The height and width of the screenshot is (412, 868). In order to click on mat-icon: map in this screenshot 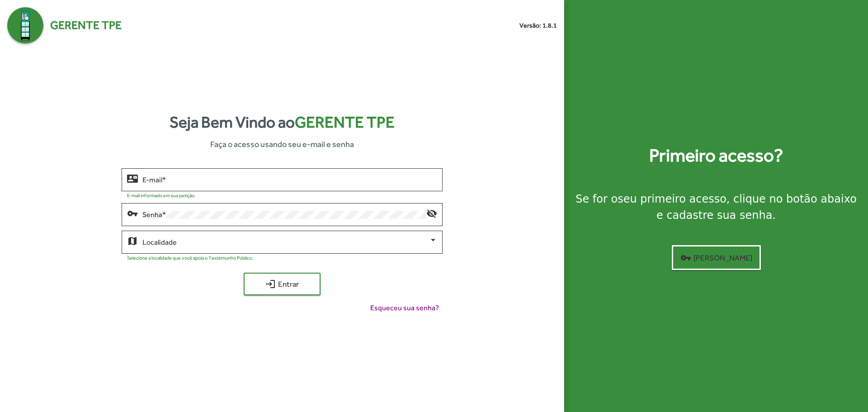, I will do `click(133, 241)`.